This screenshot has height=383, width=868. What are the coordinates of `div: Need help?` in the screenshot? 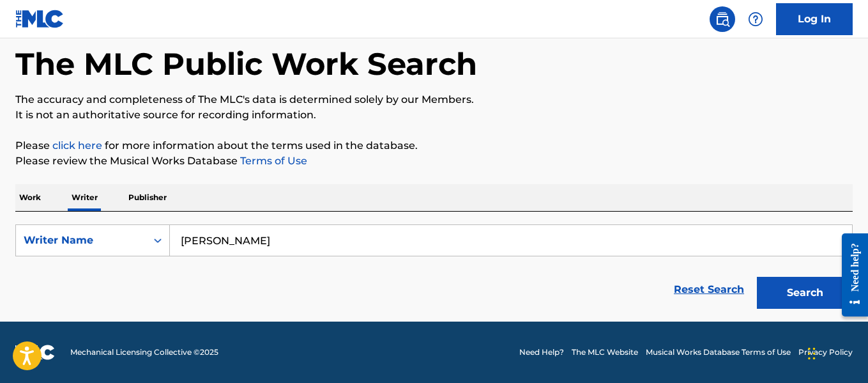 It's located at (22, 44).